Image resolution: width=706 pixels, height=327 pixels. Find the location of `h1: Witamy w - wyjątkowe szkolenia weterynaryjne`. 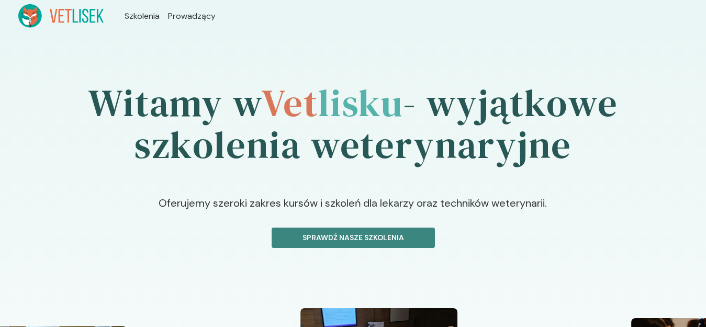

h1: Witamy w - wyjątkowe szkolenia weterynaryjne is located at coordinates (353, 124).